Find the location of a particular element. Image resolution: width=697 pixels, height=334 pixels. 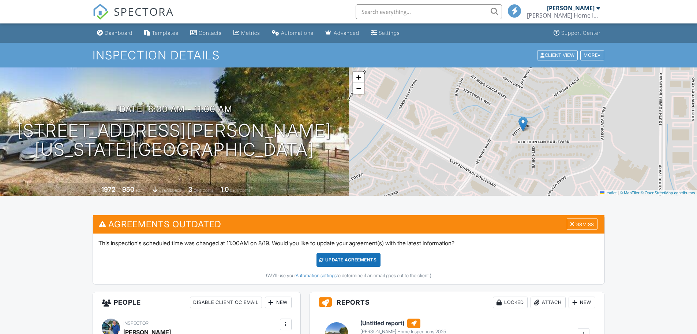

input: Search everything... is located at coordinates (429, 12).